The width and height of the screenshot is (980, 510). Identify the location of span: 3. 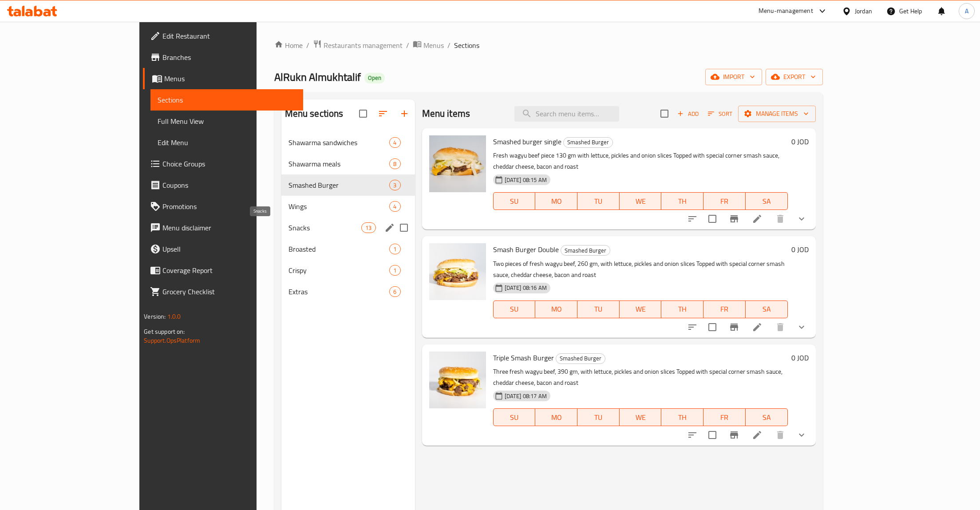
(394, 185).